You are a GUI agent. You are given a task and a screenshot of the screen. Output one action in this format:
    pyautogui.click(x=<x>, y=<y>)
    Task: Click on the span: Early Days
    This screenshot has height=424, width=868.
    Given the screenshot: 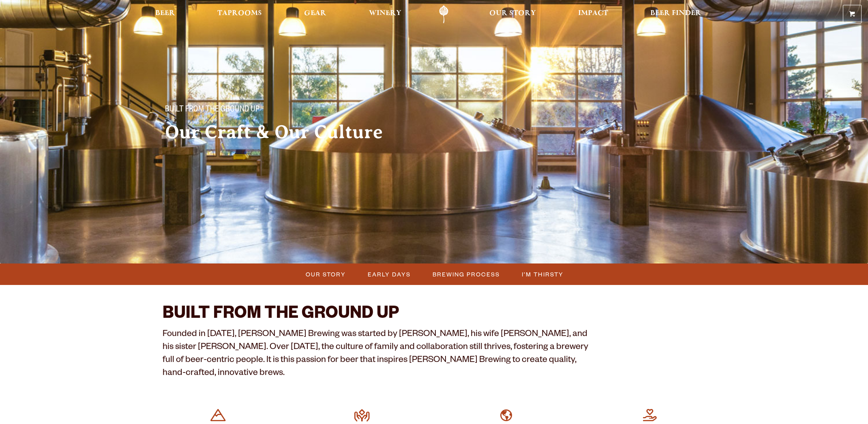 What is the action you would take?
    pyautogui.click(x=389, y=274)
    